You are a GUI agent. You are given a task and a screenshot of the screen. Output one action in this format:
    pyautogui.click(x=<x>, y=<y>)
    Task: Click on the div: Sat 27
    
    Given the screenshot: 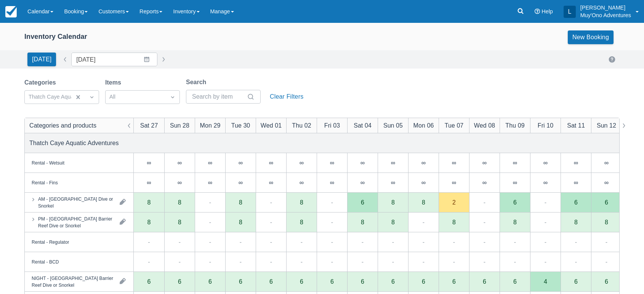 What is the action you would take?
    pyautogui.click(x=149, y=125)
    